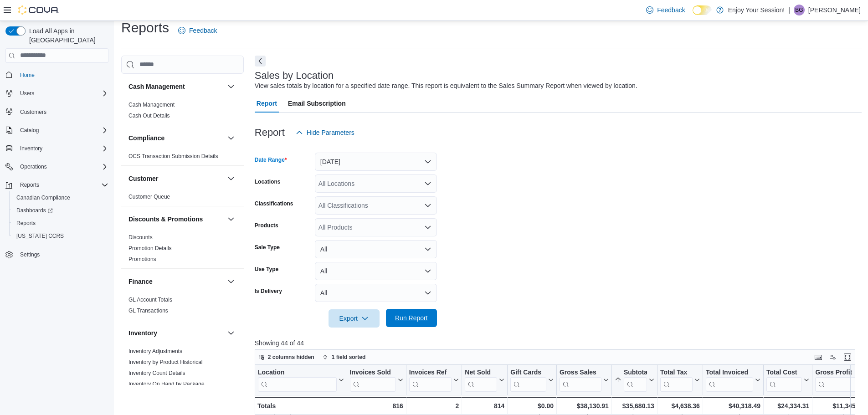  Describe the element at coordinates (143, 333) in the screenshot. I see `h3: Inventory` at that location.